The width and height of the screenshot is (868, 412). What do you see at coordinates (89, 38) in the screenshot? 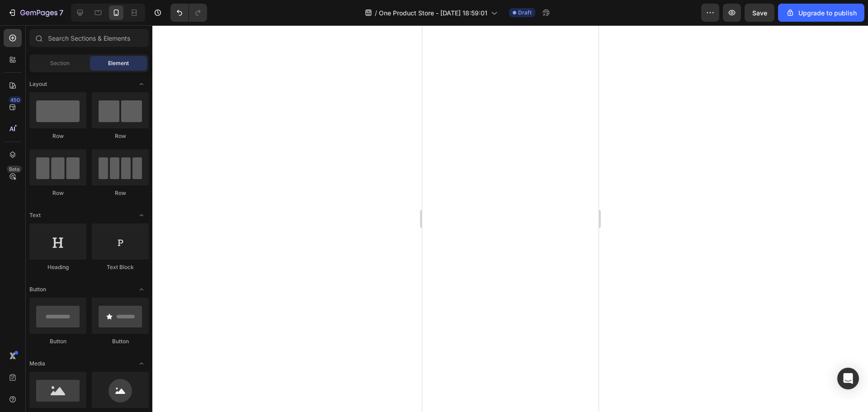
I see `input: Search Sections & Elements` at bounding box center [89, 38].